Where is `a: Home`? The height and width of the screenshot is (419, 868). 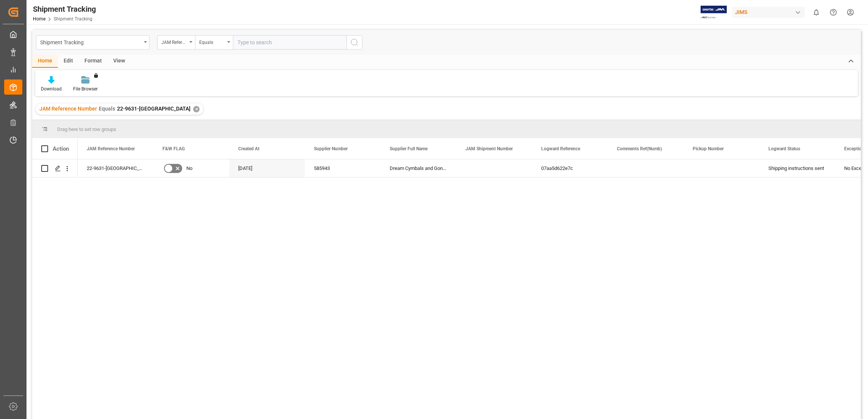
a: Home is located at coordinates (39, 19).